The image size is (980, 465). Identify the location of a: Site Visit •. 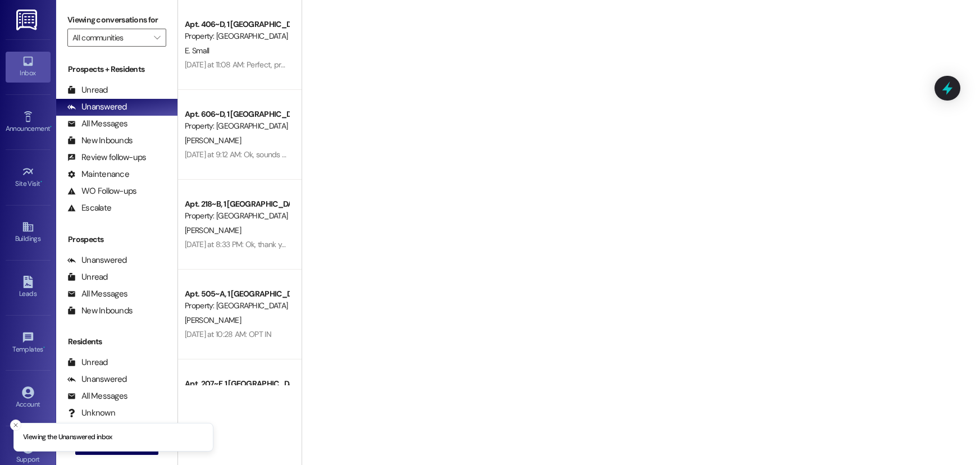
(28, 177).